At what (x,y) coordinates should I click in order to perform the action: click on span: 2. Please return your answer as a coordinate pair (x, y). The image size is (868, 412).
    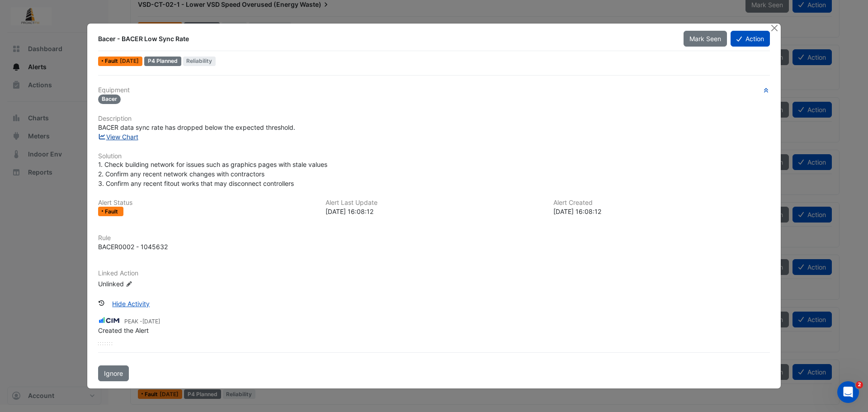
    Looking at the image, I should click on (859, 385).